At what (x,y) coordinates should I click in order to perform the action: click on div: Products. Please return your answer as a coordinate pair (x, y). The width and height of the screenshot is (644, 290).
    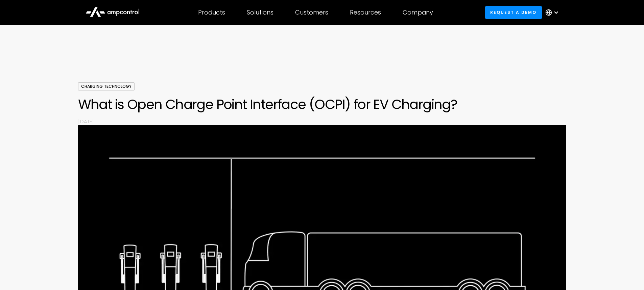
    Looking at the image, I should click on (212, 13).